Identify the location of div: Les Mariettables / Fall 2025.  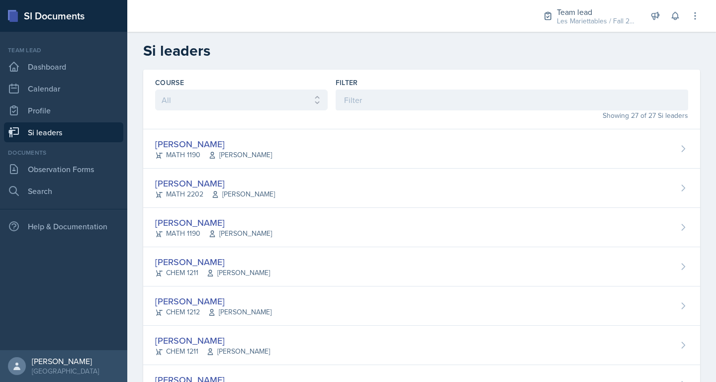
(596, 21).